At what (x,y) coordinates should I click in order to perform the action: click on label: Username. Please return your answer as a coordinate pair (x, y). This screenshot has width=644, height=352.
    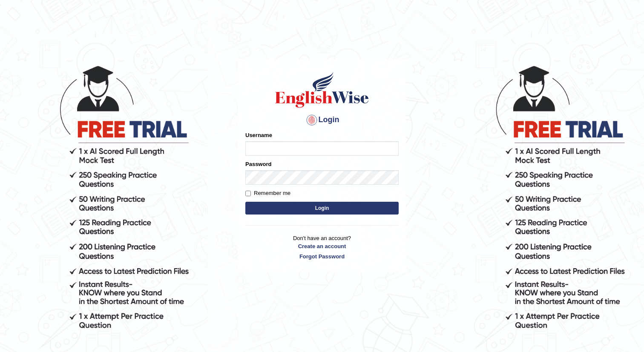
    Looking at the image, I should click on (258, 135).